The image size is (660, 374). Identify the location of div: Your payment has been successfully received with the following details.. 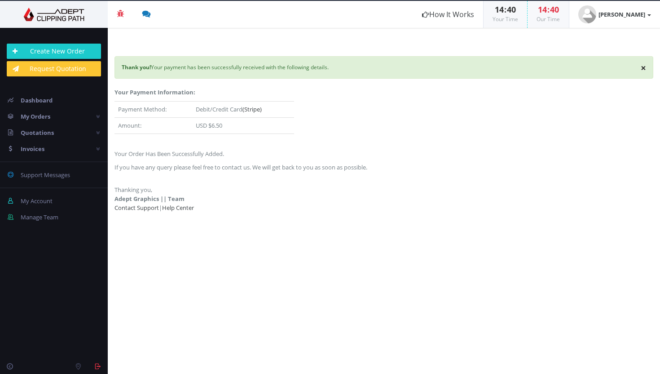
(384, 67).